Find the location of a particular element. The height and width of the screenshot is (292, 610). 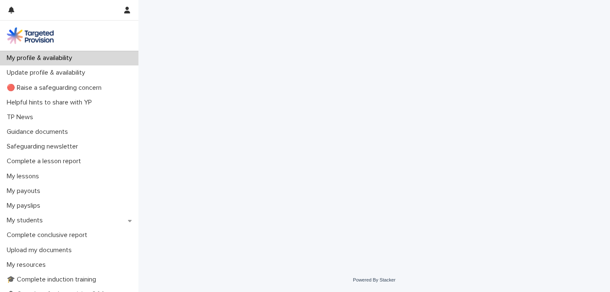

p: My profile & availability is located at coordinates (41, 58).